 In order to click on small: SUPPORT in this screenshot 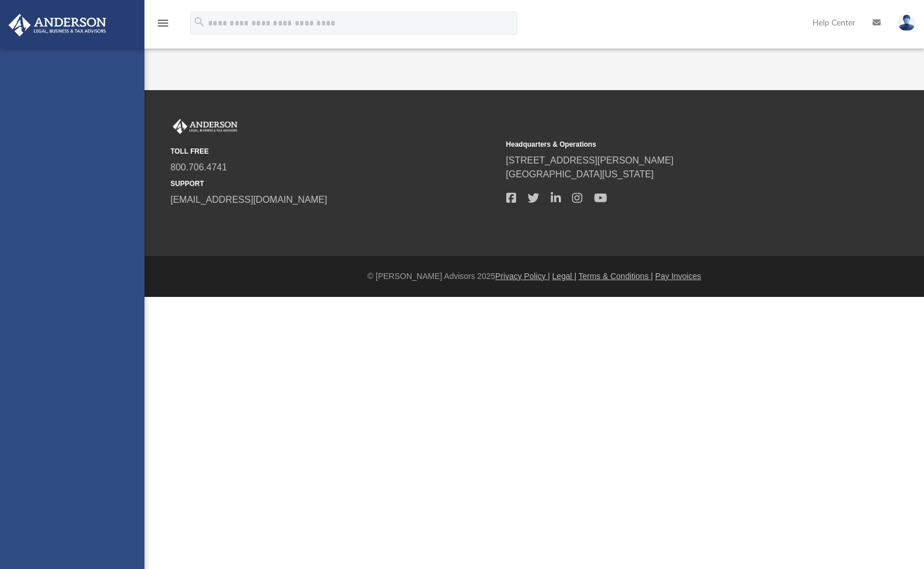, I will do `click(334, 184)`.